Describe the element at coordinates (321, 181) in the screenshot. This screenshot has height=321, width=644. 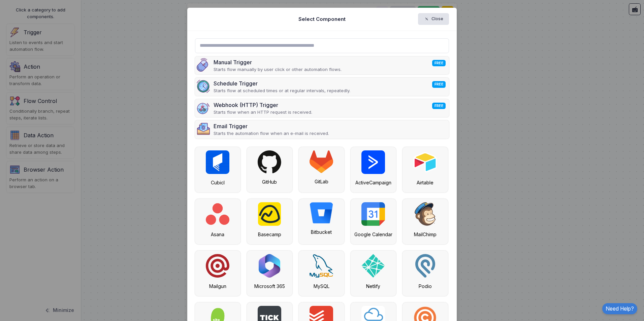
I see `div: GitLab` at that location.